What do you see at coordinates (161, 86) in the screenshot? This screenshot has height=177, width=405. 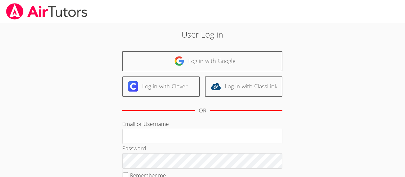 I see `a: Log in with Clever` at bounding box center [161, 86].